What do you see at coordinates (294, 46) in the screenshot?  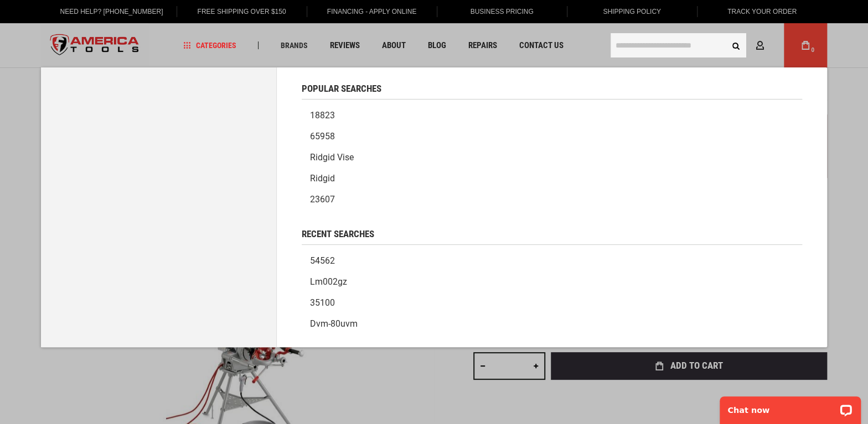 I see `a: Brands` at bounding box center [294, 46].